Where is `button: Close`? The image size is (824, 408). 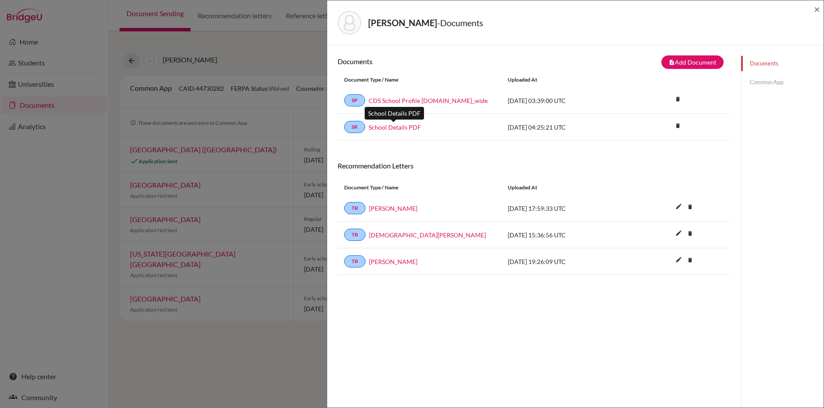 button: Close is located at coordinates (817, 9).